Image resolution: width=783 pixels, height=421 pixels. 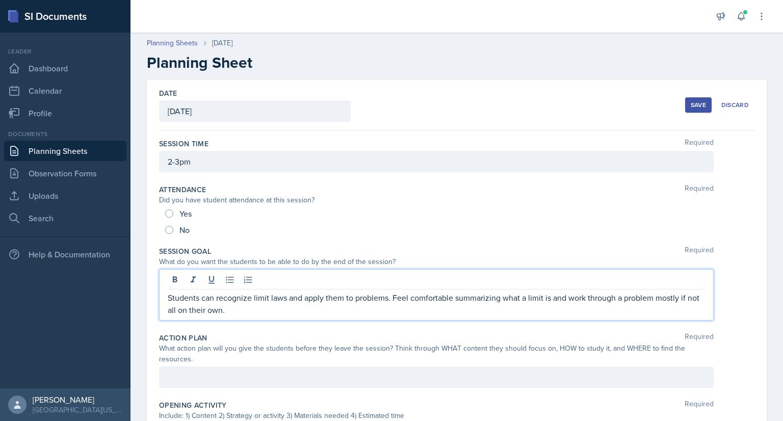 I want to click on label: Session Goal, so click(x=185, y=251).